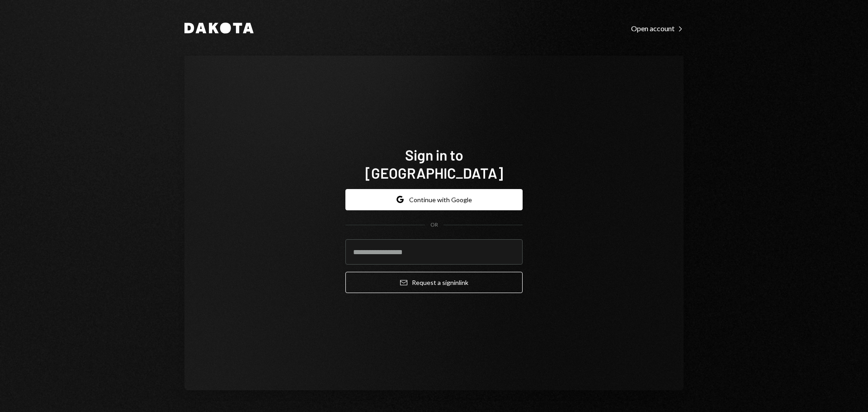  Describe the element at coordinates (434, 225) in the screenshot. I see `div: OR` at that location.